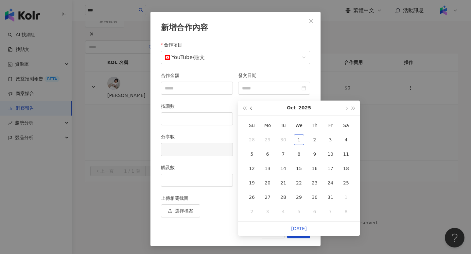 Image resolution: width=471 pixels, height=254 pixels. What do you see at coordinates (314, 169) in the screenshot?
I see `td: 2025-10-16` at bounding box center [314, 169].